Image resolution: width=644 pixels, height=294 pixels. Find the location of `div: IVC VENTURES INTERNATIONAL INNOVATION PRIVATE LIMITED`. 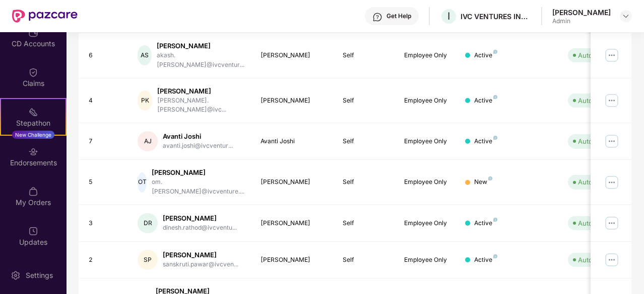

div: IVC VENTURES INTERNATIONAL INNOVATION PRIVATE LIMITED is located at coordinates (495, 16).